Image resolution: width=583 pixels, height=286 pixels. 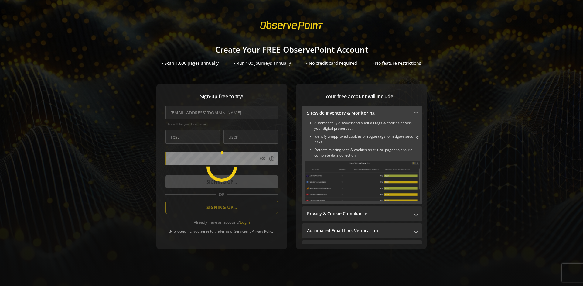 I want to click on div: • No credit card required, so click(x=332, y=63).